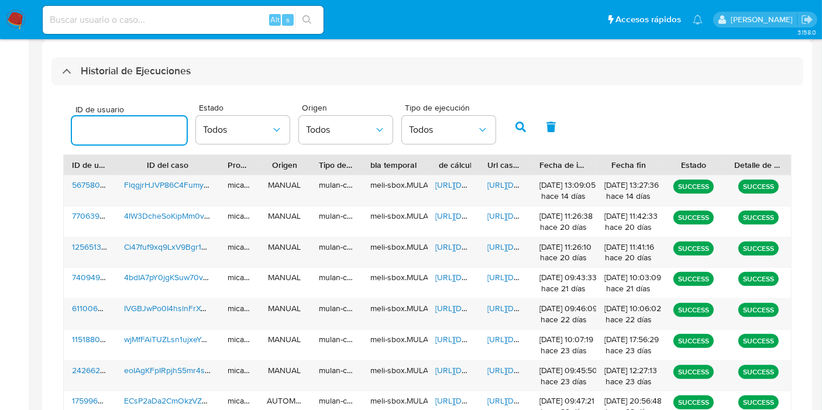 The height and width of the screenshot is (410, 822). I want to click on a: Notificaciones, so click(697, 19).